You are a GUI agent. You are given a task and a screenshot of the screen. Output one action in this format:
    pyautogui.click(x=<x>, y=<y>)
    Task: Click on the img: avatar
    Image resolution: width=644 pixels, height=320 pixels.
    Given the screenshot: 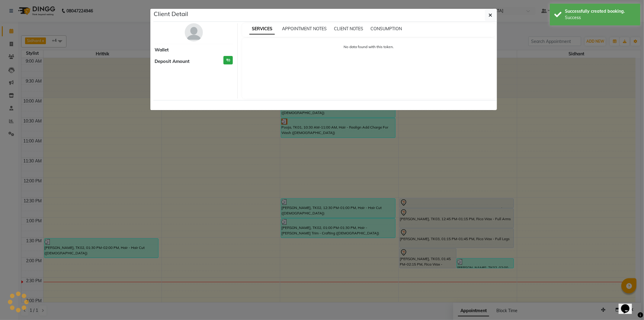 What is the action you would take?
    pyautogui.click(x=194, y=32)
    